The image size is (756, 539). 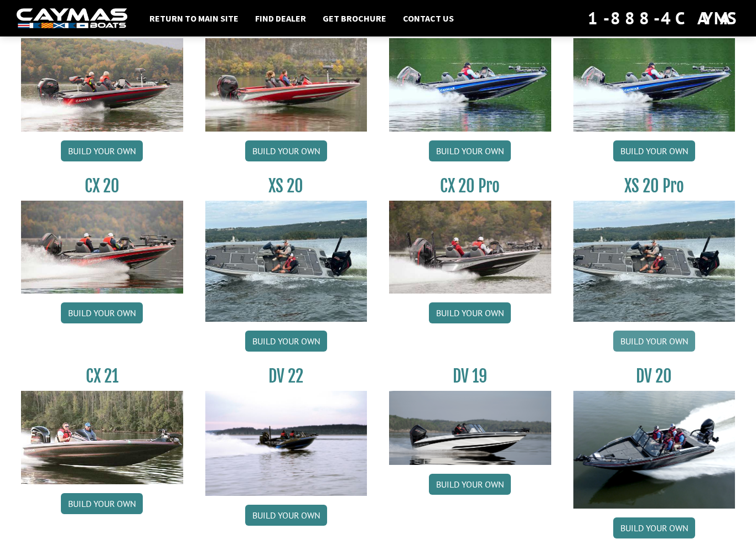 What do you see at coordinates (286, 186) in the screenshot?
I see `h3: XS 20` at bounding box center [286, 186].